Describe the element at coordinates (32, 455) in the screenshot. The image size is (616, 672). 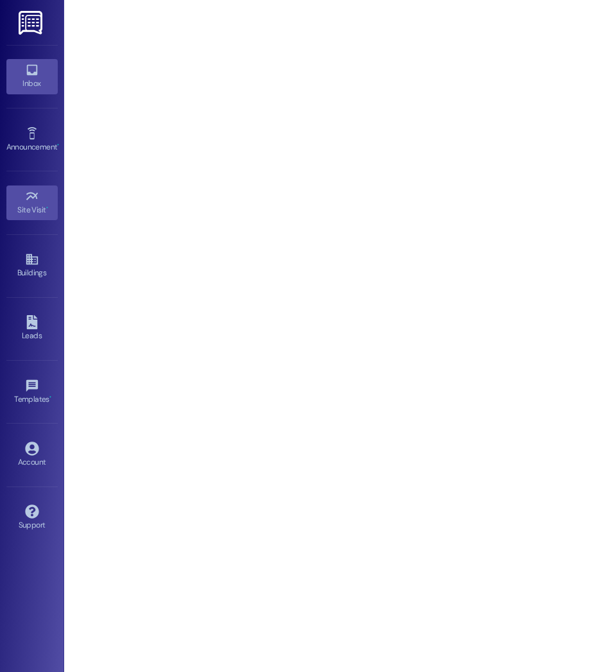
I see `a: Account` at that location.